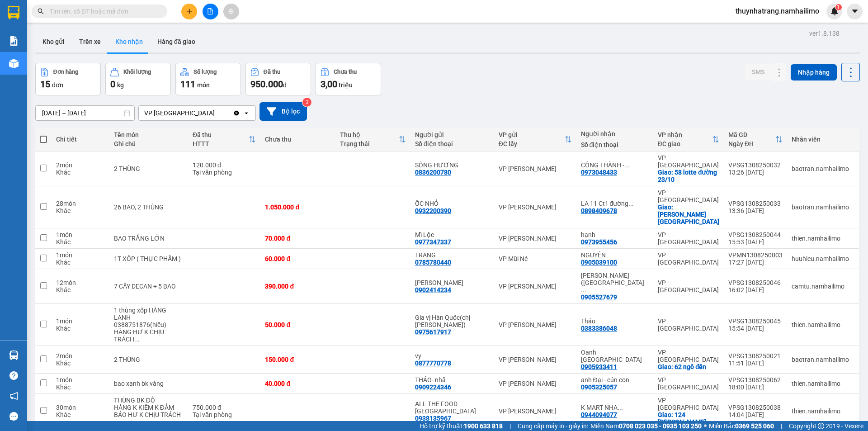  What do you see at coordinates (433, 262) in the screenshot?
I see `div: 0785780440` at bounding box center [433, 262].